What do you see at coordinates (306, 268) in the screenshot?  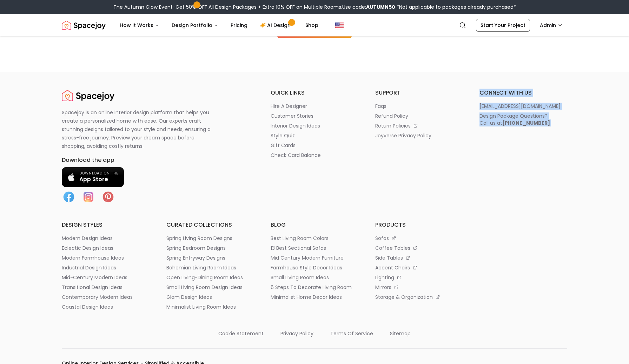 I see `p: farmhouse style decor ideas` at bounding box center [306, 268].